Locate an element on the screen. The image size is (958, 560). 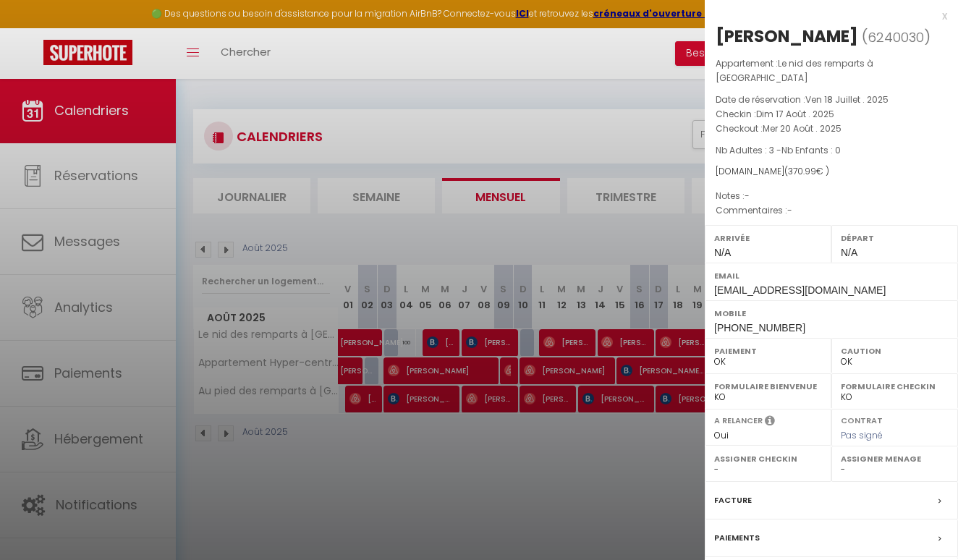
label: Assigner Checkin is located at coordinates (767, 459).